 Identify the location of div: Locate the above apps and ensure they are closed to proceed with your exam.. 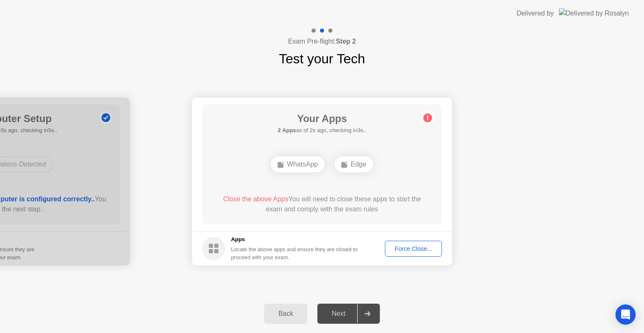
(294, 253).